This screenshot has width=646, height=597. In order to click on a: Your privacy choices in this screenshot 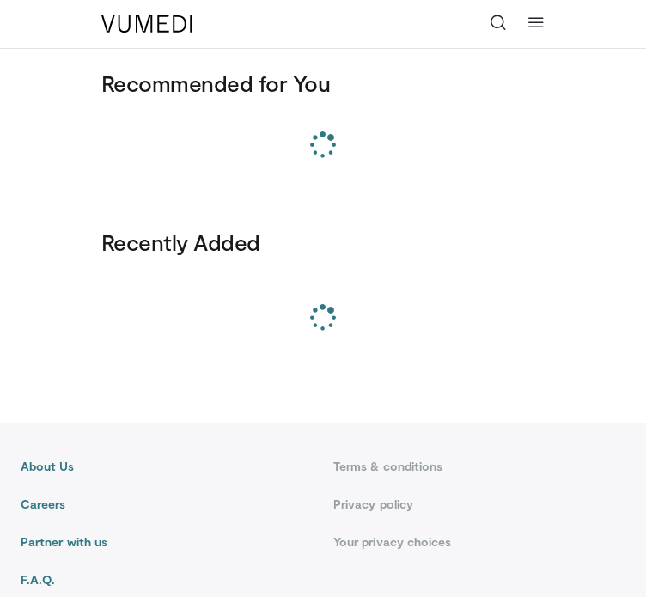, I will do `click(479, 542)`.